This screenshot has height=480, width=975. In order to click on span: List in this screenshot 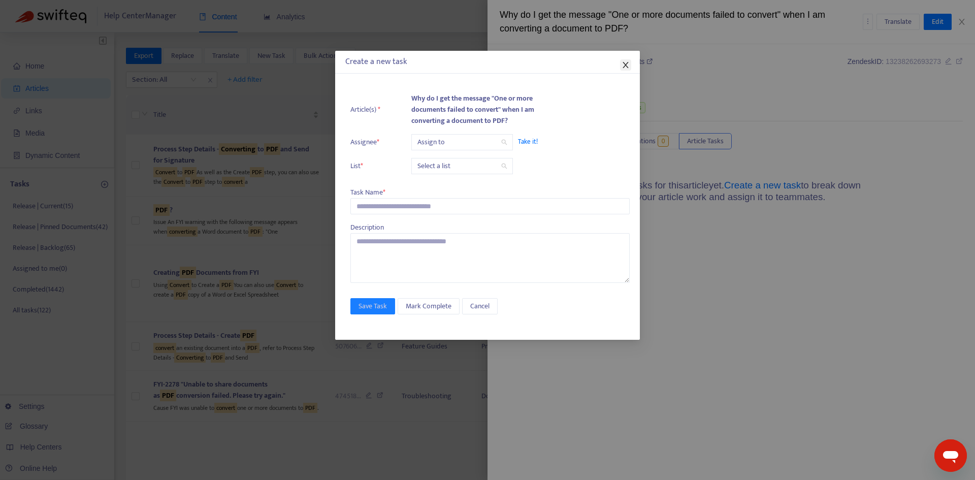, I will do `click(368, 166)`.